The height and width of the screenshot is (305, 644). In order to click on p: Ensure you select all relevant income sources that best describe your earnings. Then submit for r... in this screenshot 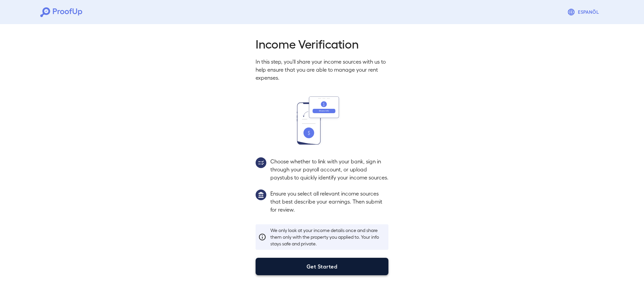, I will do `click(329, 202)`.